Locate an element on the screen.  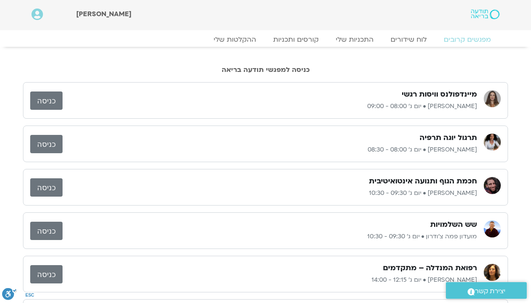
a: ההקלטות שלי is located at coordinates (235, 40).